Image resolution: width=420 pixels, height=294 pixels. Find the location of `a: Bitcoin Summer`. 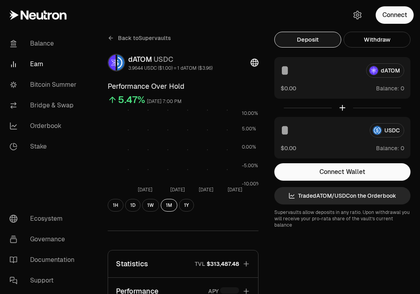

a: Bitcoin Summer is located at coordinates (44, 85).